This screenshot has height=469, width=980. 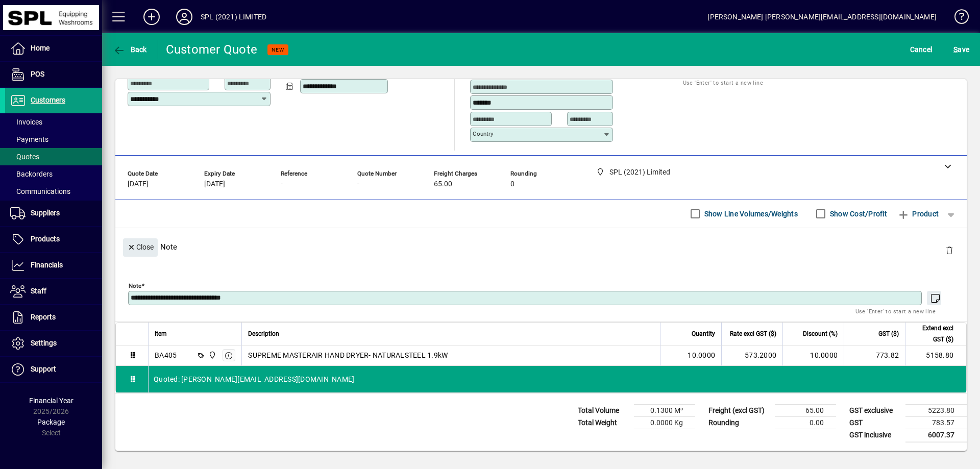 What do you see at coordinates (54, 48) in the screenshot?
I see `a: Home` at bounding box center [54, 48].